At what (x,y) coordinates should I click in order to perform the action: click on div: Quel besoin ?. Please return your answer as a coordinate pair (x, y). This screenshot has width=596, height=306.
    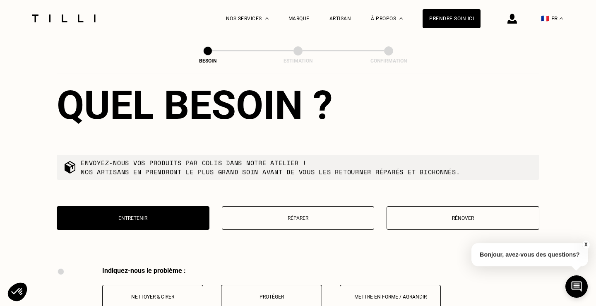
    Looking at the image, I should click on (298, 105).